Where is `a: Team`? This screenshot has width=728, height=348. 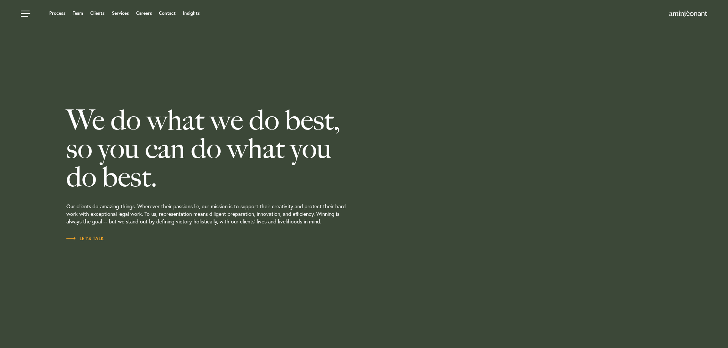
a: Team is located at coordinates (78, 13).